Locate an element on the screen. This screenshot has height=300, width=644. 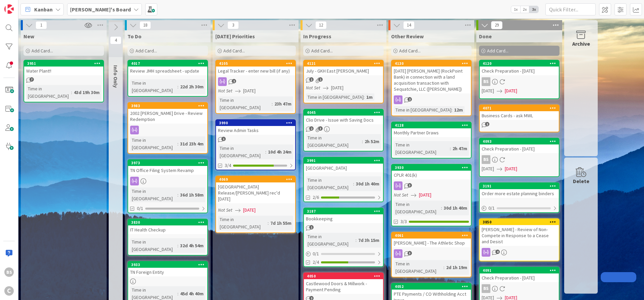
span: 29 is located at coordinates (497, 25).